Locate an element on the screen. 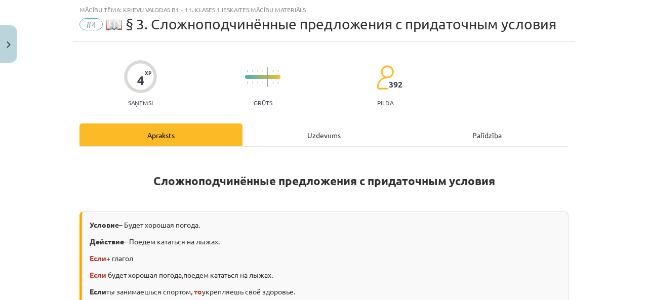 The image size is (648, 300). p: будет хорошая погода поедем кататься на лыжах. is located at coordinates (325, 275).